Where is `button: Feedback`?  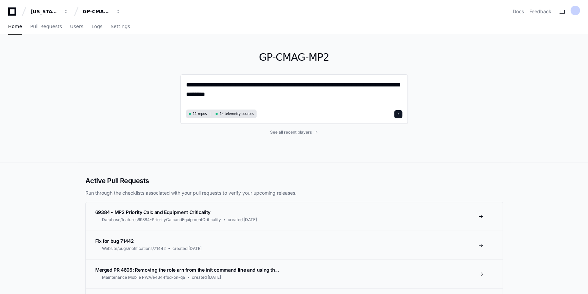
button: Feedback is located at coordinates (541, 12).